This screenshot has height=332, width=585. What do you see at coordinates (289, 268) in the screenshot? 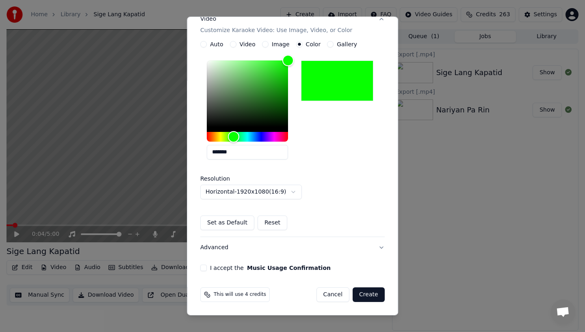
I see `button: I accept the` at bounding box center [289, 268].